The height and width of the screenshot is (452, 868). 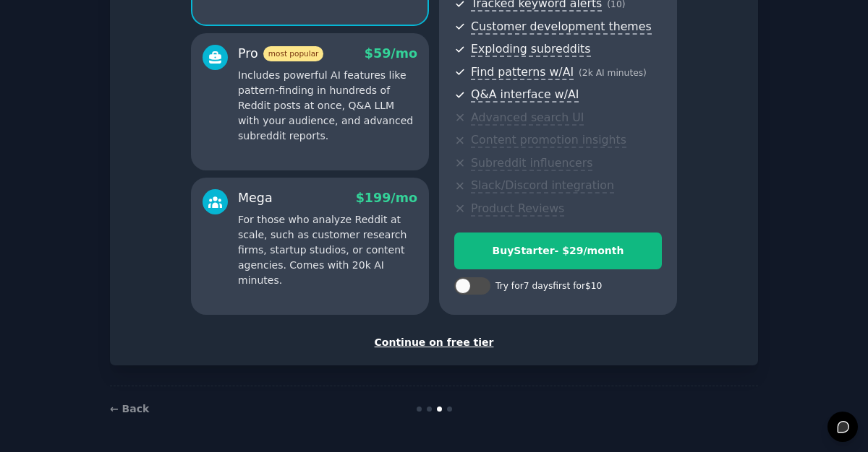 What do you see at coordinates (557, 250) in the screenshot?
I see `button: BuyStarter- $29/month` at bounding box center [557, 250].